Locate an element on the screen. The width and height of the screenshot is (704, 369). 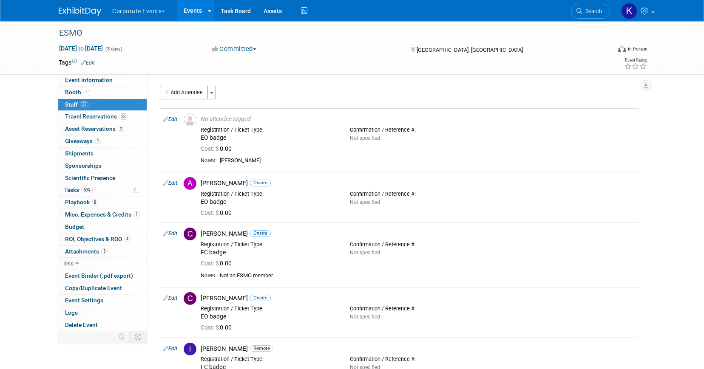
a: Playbook8 is located at coordinates (102, 203).